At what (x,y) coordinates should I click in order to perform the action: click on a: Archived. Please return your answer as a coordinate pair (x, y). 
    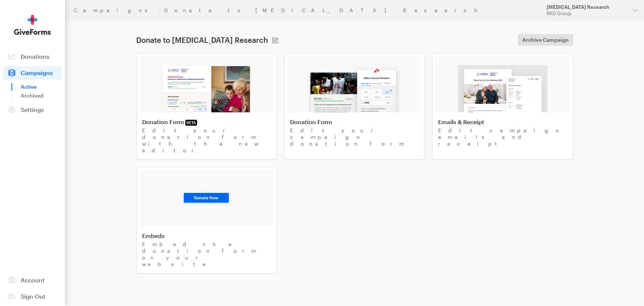
    Looking at the image, I should click on (41, 96).